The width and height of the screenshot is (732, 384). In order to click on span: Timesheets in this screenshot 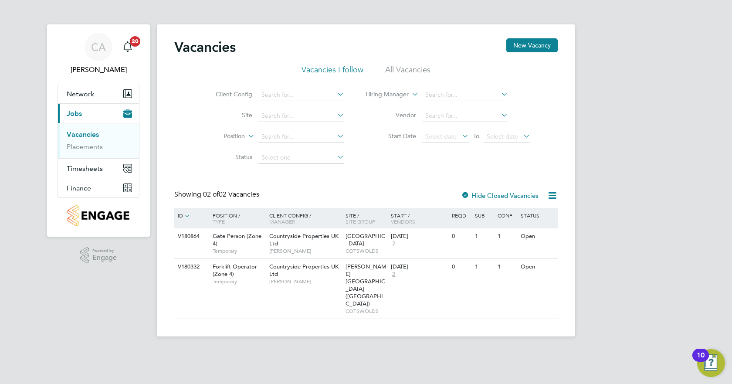, I will do `click(85, 168)`.